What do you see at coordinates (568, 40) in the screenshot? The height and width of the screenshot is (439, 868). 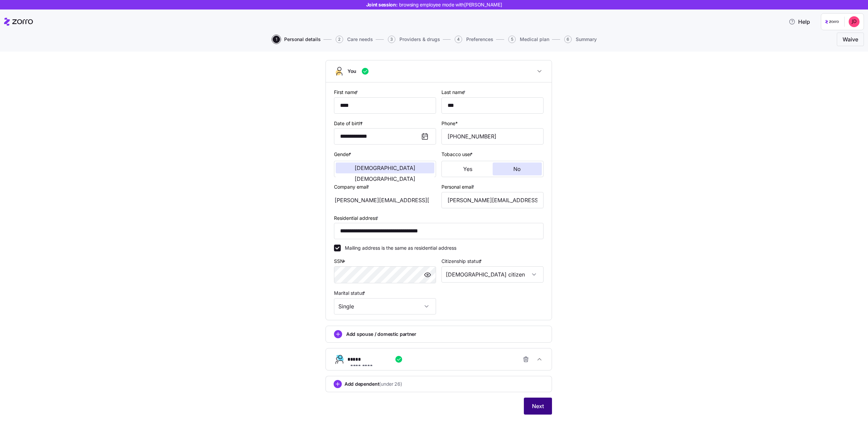 I see `span: 6` at bounding box center [568, 40].